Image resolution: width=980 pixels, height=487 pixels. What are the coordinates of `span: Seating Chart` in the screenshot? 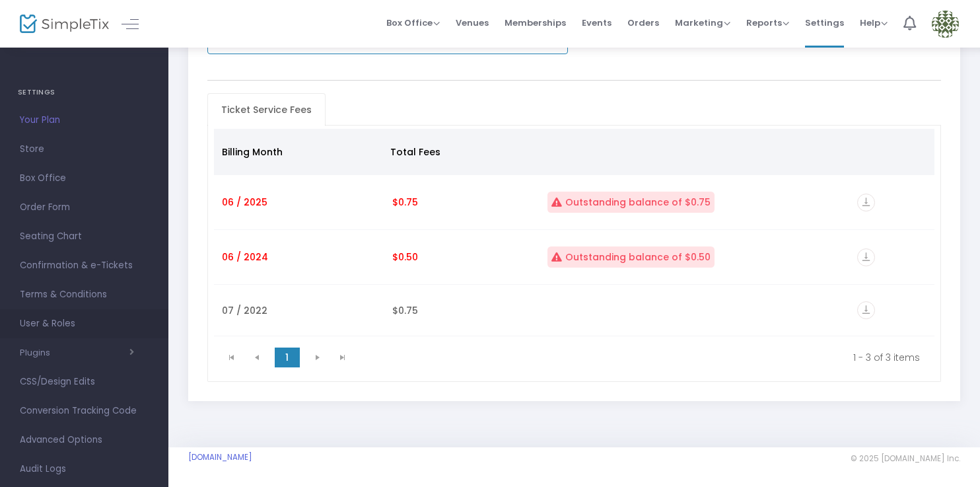 It's located at (84, 236).